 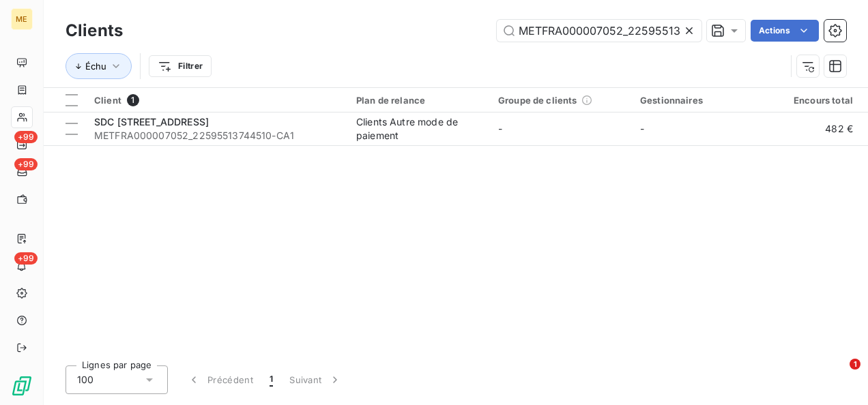 What do you see at coordinates (217, 135) in the screenshot?
I see `span: METFRA000007052_22595513744510-CA1` at bounding box center [217, 135].